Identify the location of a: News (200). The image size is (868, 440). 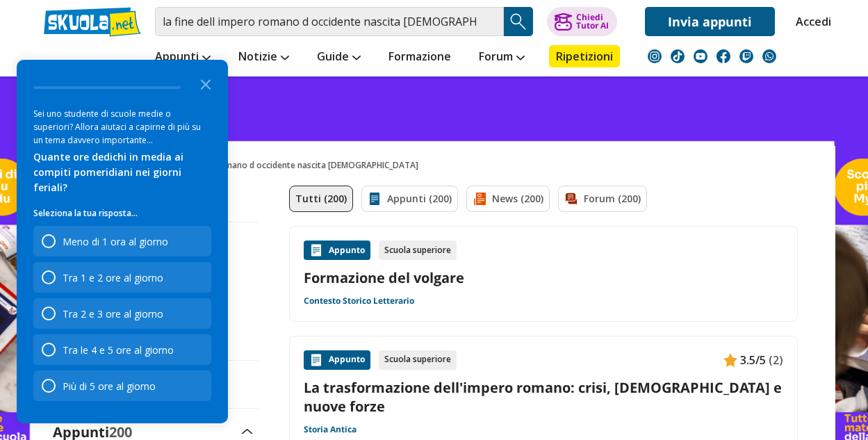
(509, 198).